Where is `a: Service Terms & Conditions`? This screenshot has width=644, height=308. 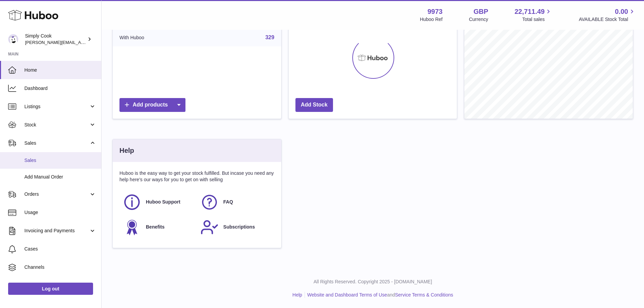 a: Service Terms & Conditions is located at coordinates (424, 295).